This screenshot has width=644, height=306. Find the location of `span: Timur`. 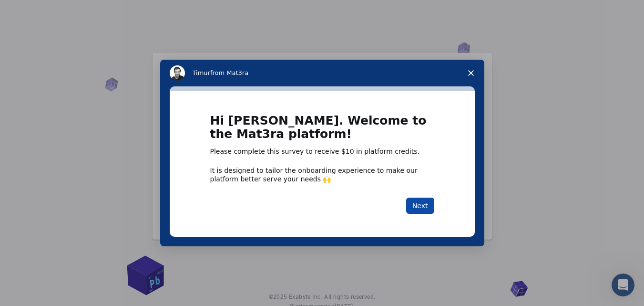

span: Timur is located at coordinates (201, 72).